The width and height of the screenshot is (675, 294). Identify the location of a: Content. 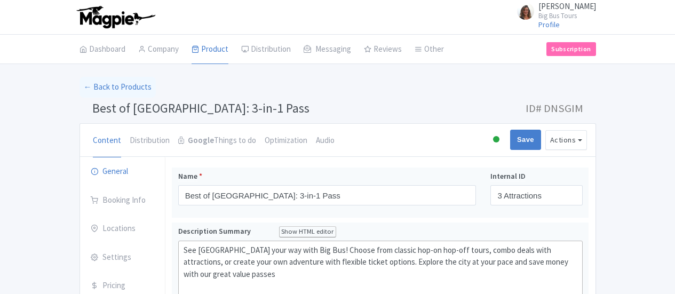
(107, 141).